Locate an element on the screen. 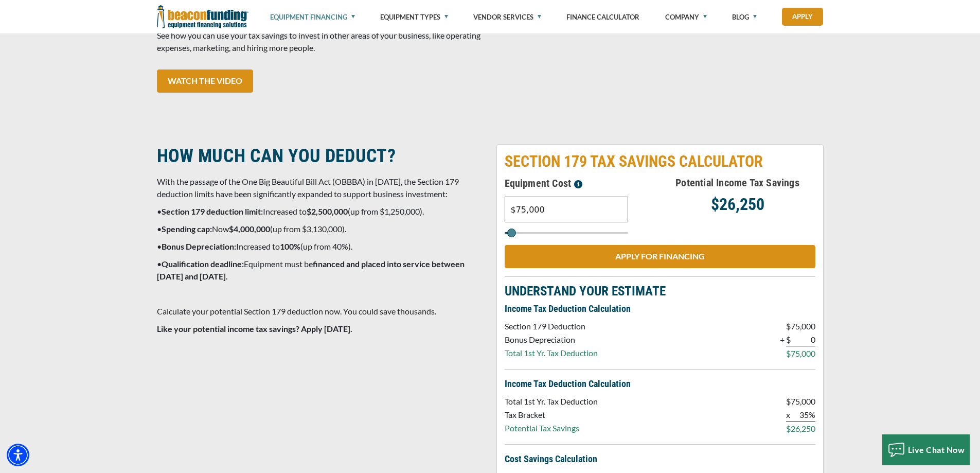  p: SECTION 179 TAX SAVINGS CALCULATOR is located at coordinates (660, 162).